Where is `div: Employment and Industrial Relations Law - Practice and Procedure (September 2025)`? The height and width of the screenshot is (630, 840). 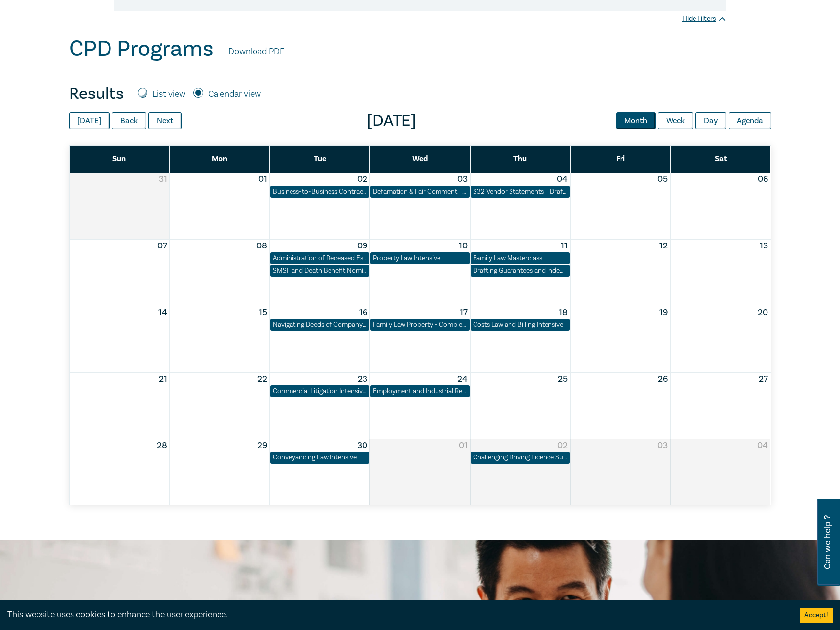
div: Employment and Industrial Relations Law - Practice and Procedure (September 2025) is located at coordinates (420, 392).